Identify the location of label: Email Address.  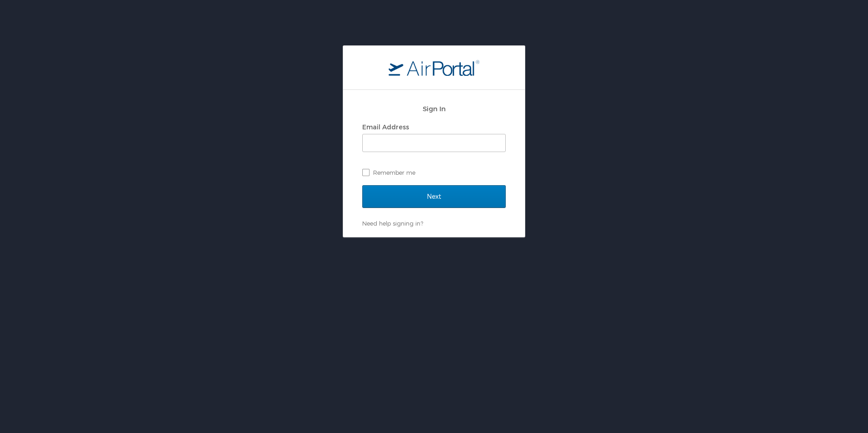
(385, 127).